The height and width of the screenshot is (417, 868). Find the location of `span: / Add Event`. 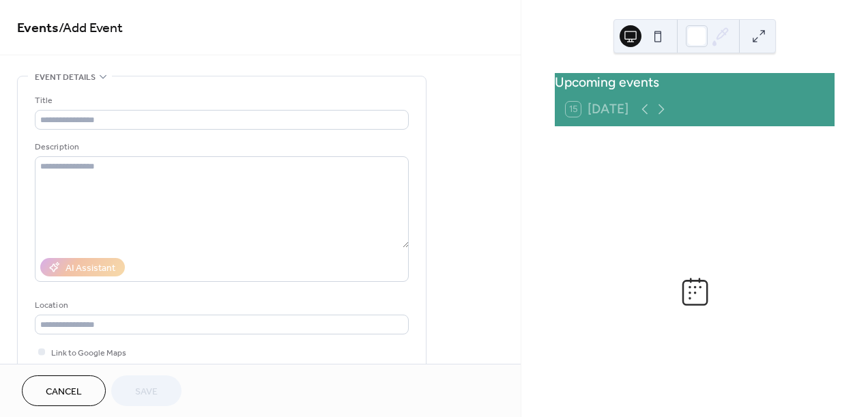

span: / Add Event is located at coordinates (90, 28).